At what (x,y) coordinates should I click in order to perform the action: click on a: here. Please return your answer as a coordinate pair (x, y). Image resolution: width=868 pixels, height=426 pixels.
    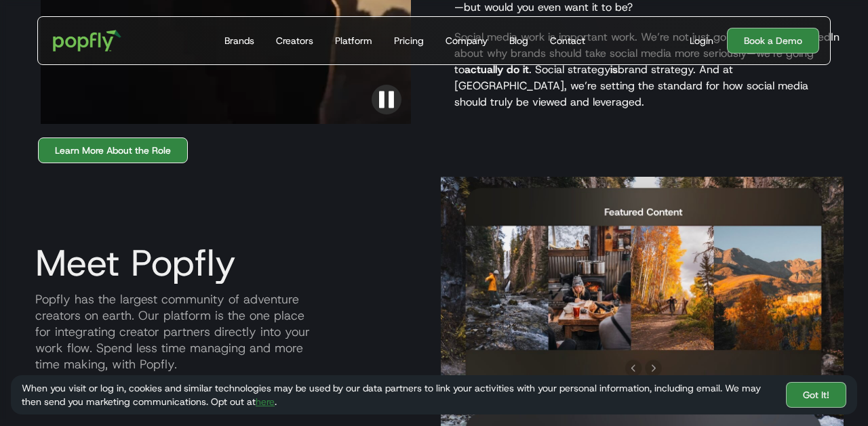
    Looking at the image, I should click on (265, 402).